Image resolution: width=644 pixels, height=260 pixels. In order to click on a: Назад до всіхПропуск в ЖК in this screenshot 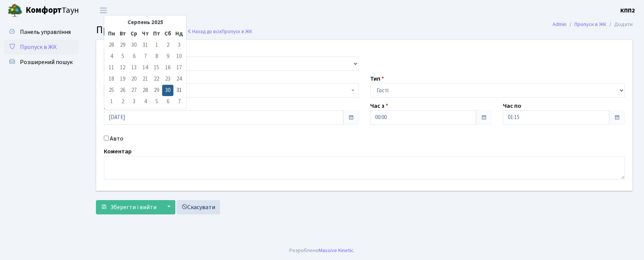, I will do `click(220, 31)`.